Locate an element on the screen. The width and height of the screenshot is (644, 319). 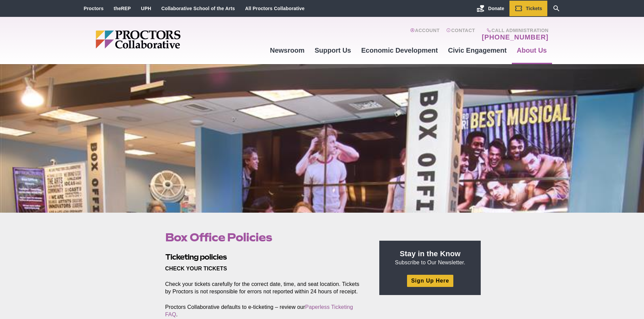
a: Civic Engagement is located at coordinates (477, 51).